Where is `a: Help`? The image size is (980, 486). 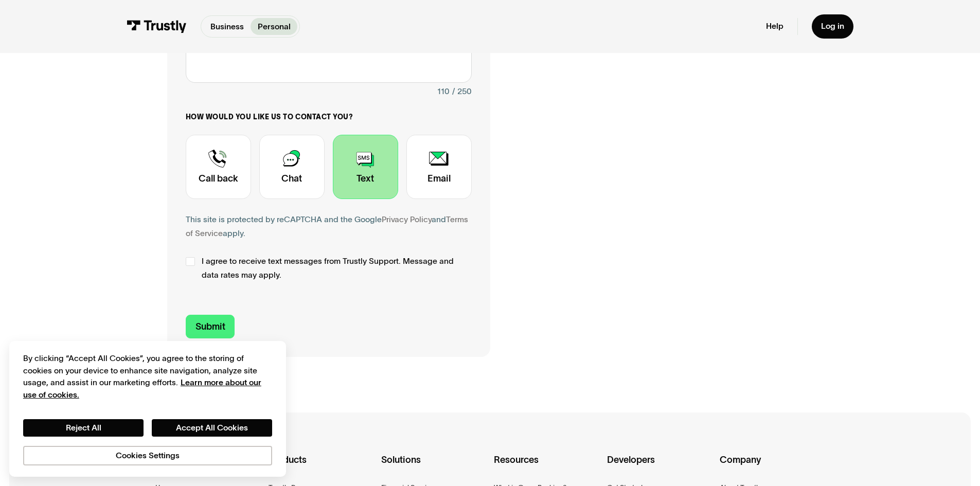
a: Help is located at coordinates (775, 26).